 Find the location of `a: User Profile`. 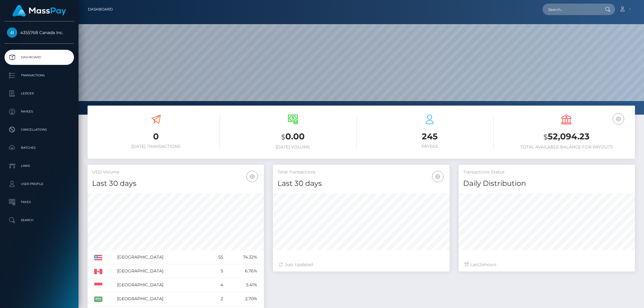

a: User Profile is located at coordinates (39, 184).